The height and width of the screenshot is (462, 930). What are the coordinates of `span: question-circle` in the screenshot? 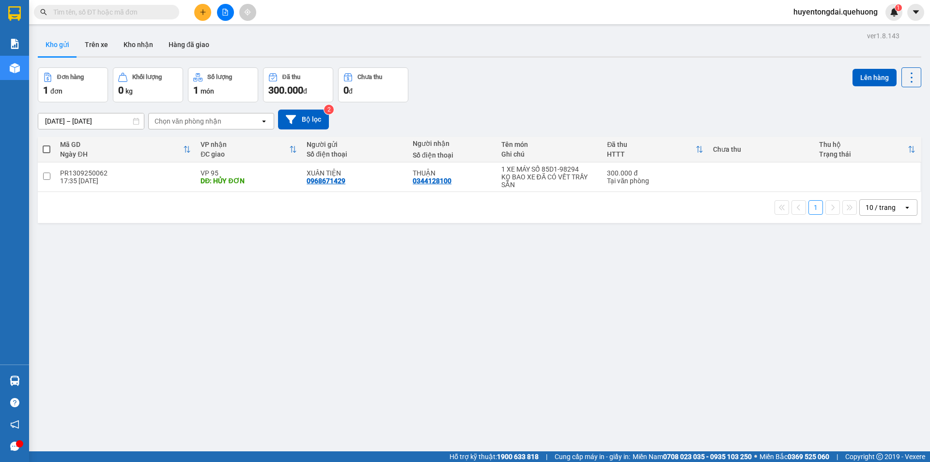 It's located at (15, 402).